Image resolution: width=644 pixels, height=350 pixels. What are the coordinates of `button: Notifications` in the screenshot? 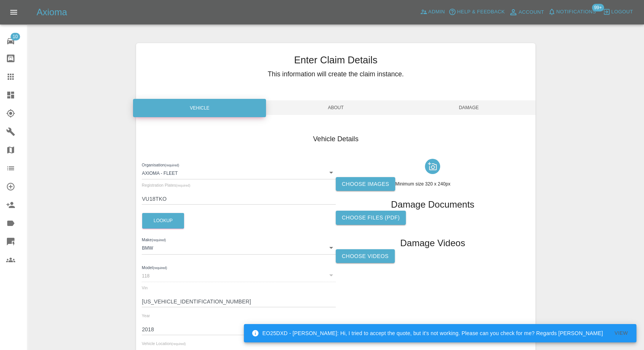 It's located at (572, 12).